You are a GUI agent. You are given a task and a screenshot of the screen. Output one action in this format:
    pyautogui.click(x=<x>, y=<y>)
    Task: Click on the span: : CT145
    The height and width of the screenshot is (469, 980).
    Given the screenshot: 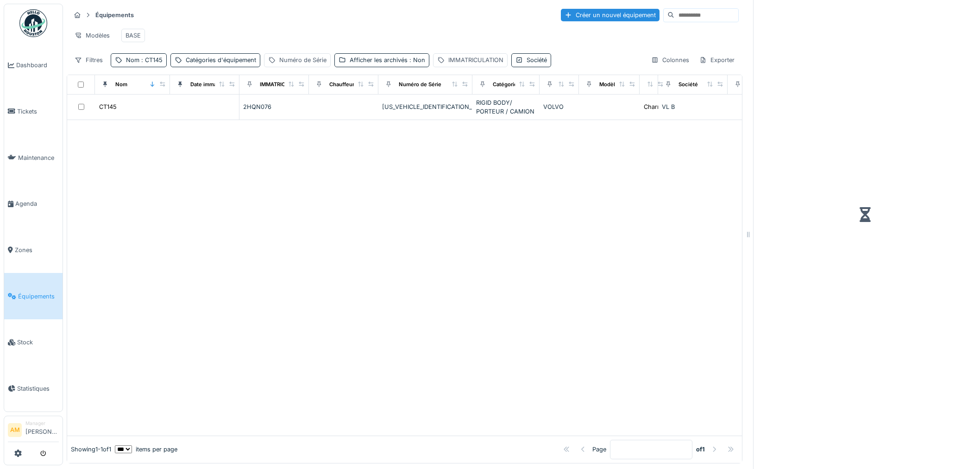 What is the action you would take?
    pyautogui.click(x=151, y=60)
    